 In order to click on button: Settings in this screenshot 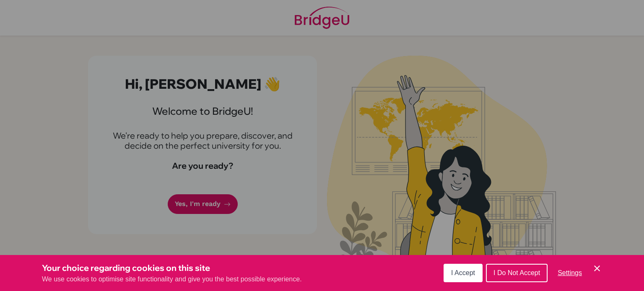, I will do `click(570, 273)`.